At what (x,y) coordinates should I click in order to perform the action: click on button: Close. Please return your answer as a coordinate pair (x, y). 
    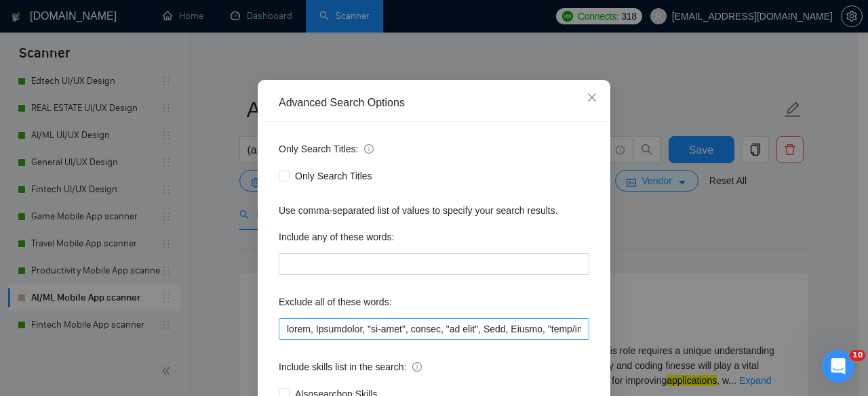
    Looking at the image, I should click on (592, 98).